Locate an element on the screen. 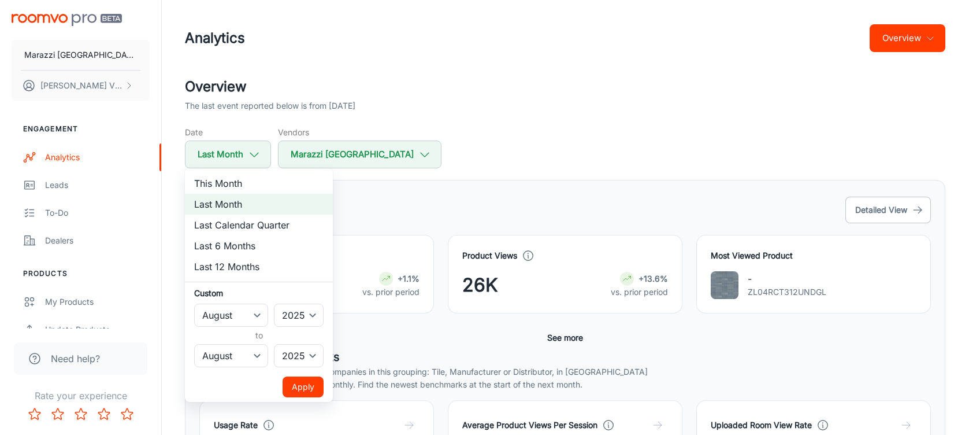 The image size is (980, 435). li: This Month is located at coordinates (259, 183).